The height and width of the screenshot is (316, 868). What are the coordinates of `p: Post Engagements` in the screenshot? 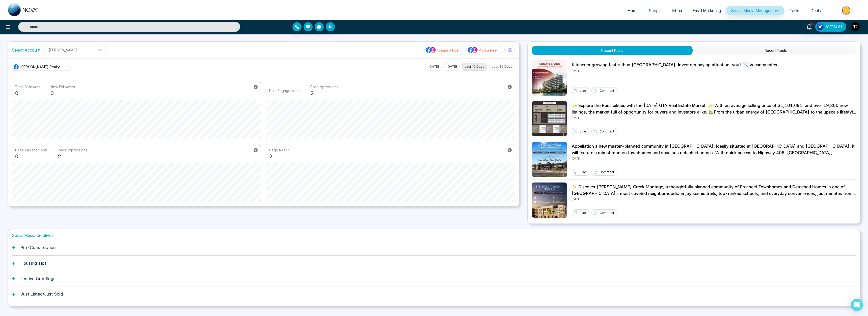 It's located at (285, 91).